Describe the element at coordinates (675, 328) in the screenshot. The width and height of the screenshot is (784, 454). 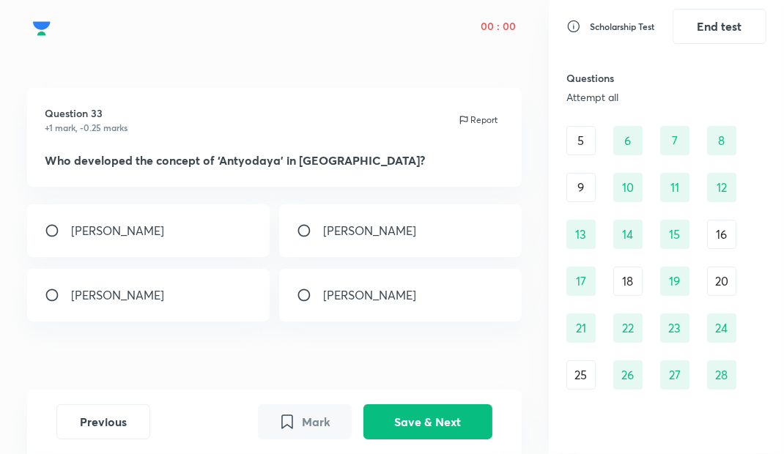
I see `div: 23` at that location.